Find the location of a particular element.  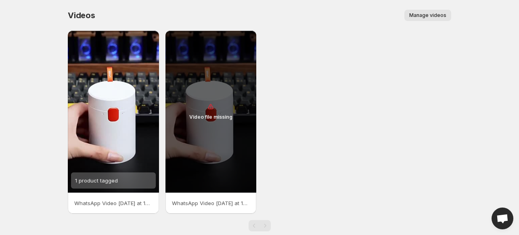

div: Open chat is located at coordinates (502, 218).